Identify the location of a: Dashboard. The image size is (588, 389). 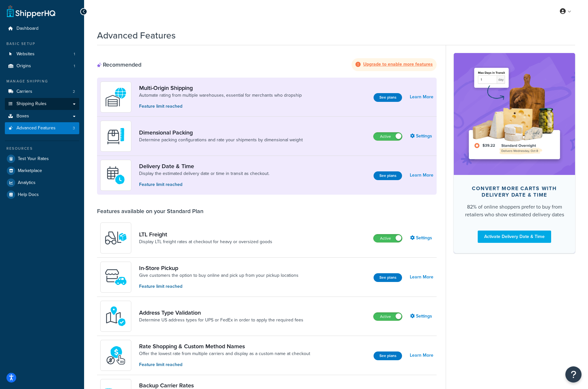
(42, 29).